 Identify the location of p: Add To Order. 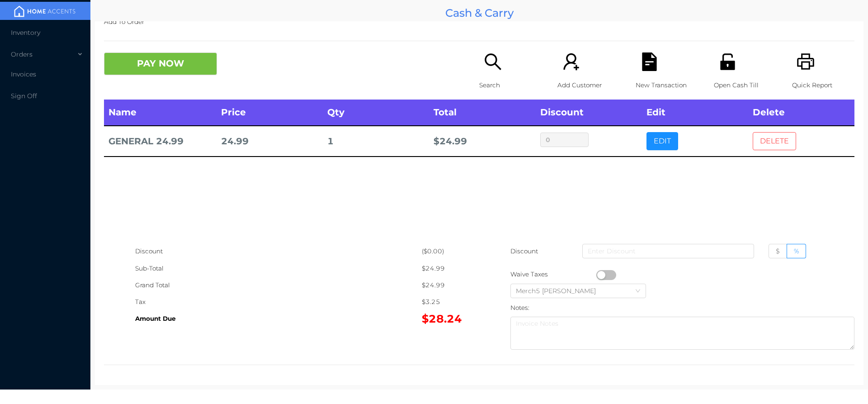
(479, 22).